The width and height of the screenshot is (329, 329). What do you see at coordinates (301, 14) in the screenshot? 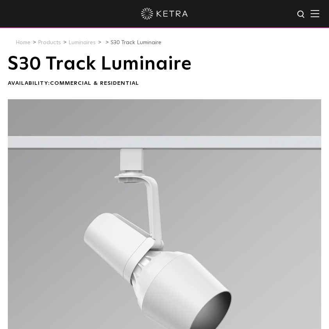
I see `img: search icon` at bounding box center [301, 14].